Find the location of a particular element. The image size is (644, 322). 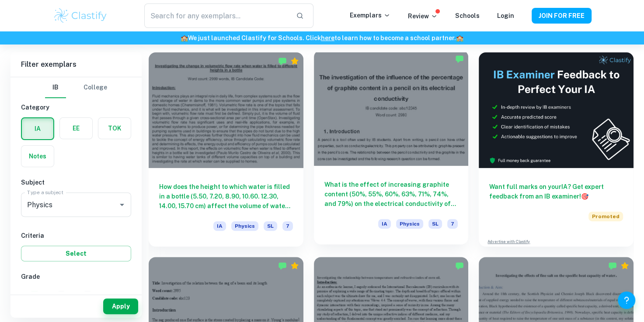

a: JOIN FOR FREE is located at coordinates (561, 15).